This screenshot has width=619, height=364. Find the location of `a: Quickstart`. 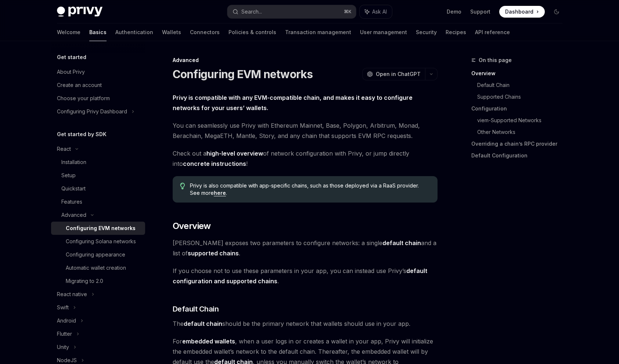

a: Quickstart is located at coordinates (98, 188).